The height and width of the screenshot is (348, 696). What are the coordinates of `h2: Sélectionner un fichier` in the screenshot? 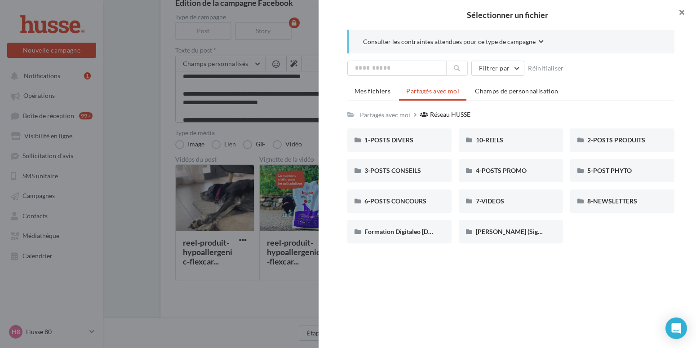 It's located at (508, 15).